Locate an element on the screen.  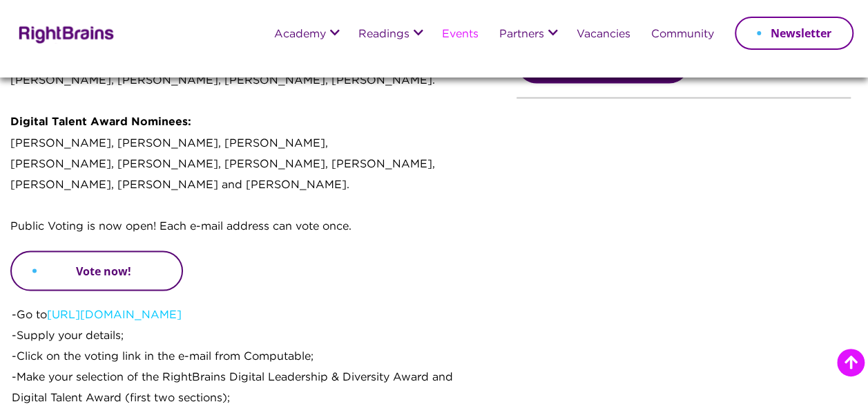
a: Partners is located at coordinates (521, 34).